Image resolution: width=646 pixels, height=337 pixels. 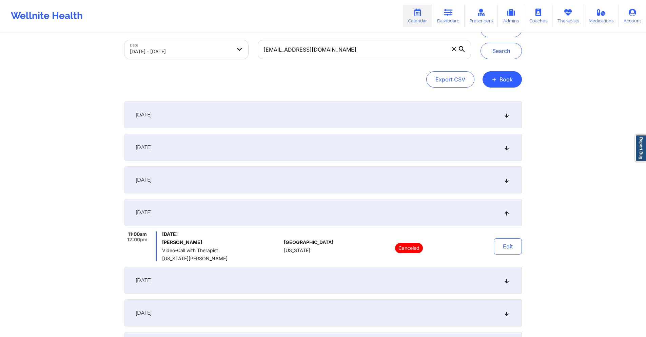 I want to click on a: Account, so click(x=632, y=16).